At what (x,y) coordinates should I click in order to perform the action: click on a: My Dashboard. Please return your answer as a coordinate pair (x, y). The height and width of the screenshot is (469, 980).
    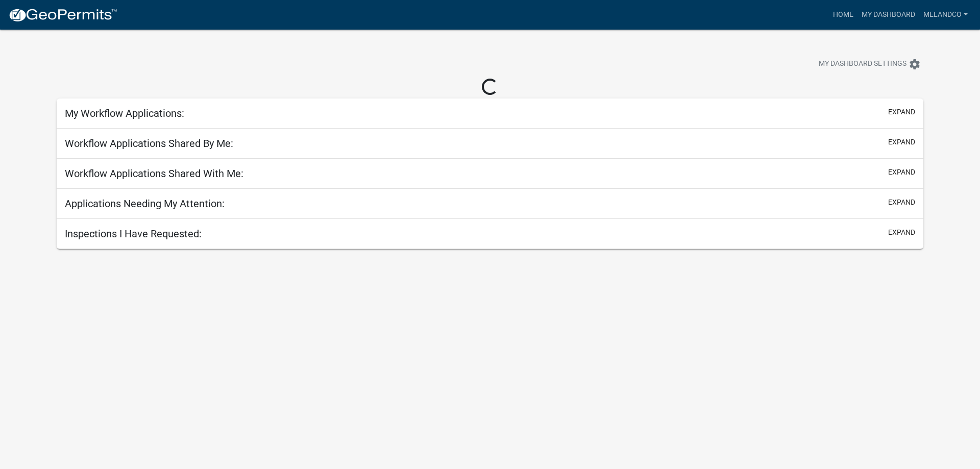
    Looking at the image, I should click on (888, 15).